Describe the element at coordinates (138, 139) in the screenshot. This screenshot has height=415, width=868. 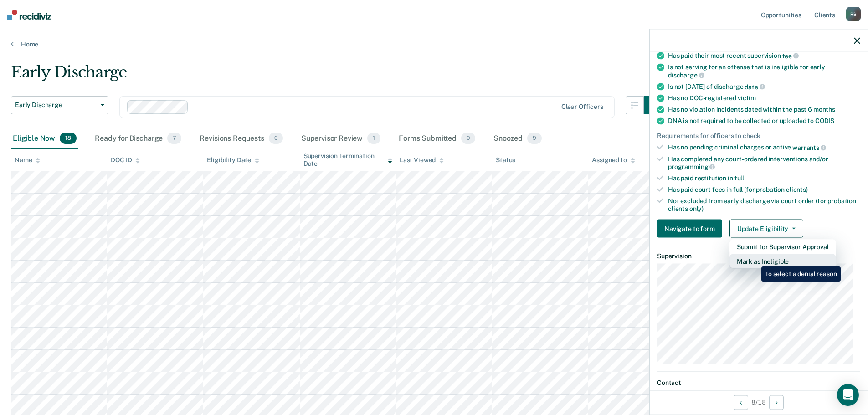
I see `div: Ready for Discharge` at that location.